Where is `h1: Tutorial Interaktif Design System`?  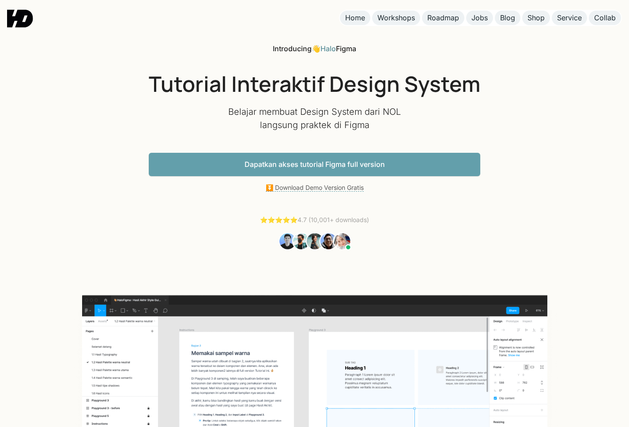 h1: Tutorial Interaktif Design System is located at coordinates (314, 84).